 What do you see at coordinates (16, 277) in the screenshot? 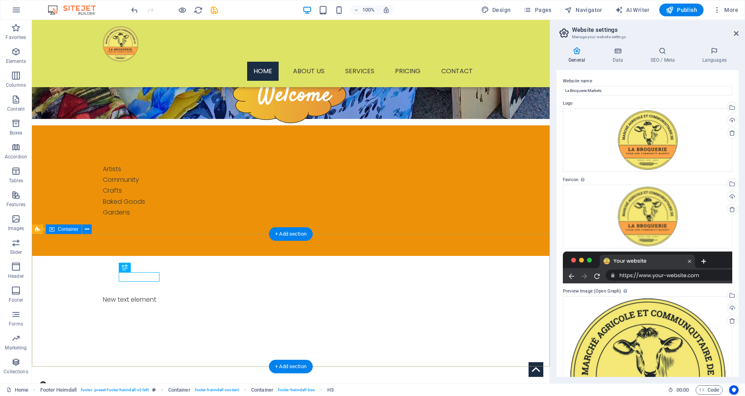
I see `p: Header` at bounding box center [16, 277].